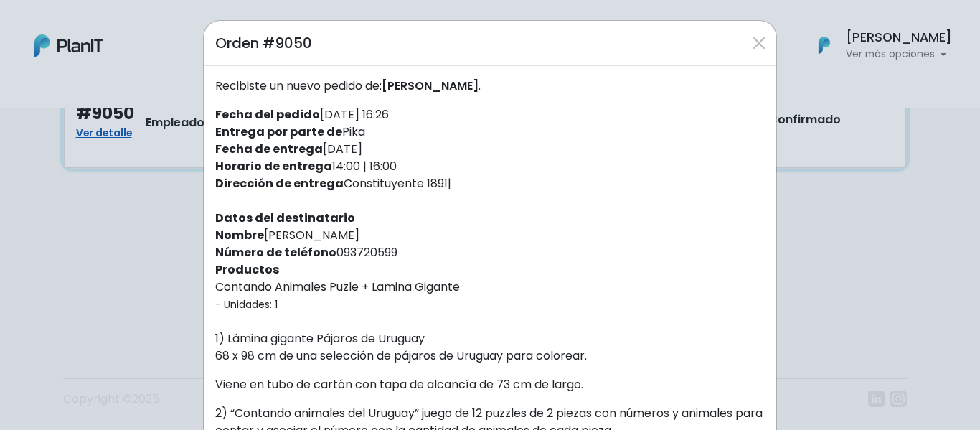  What do you see at coordinates (280, 183) in the screenshot?
I see `strong: Dirección de entrega` at bounding box center [280, 183].